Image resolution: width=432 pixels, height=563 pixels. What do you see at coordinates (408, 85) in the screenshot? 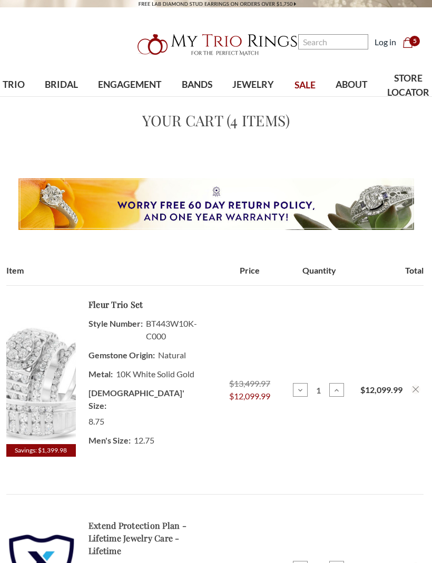
I see `span: STORE LOCATOR` at bounding box center [408, 85].